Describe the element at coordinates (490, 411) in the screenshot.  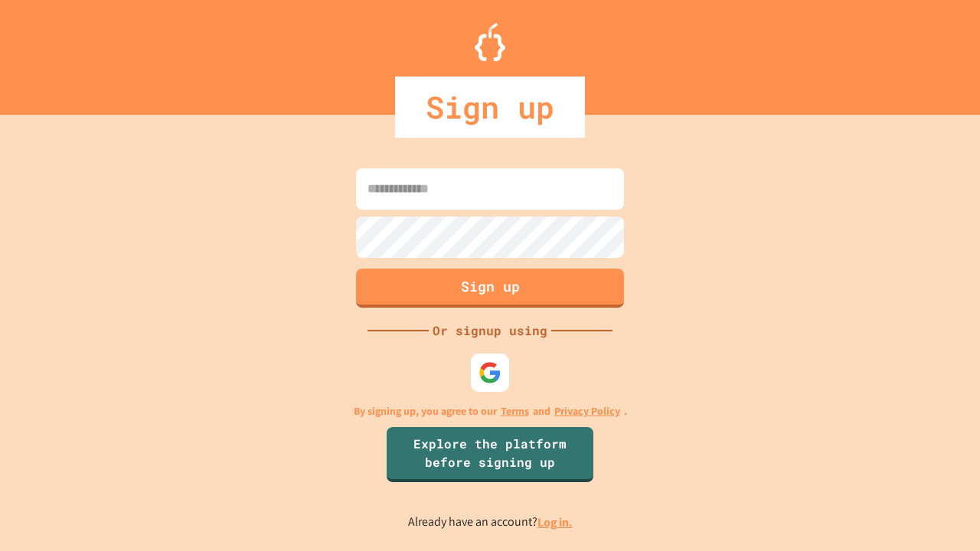
I see `p: By signing up, you agree to our and .` at that location.